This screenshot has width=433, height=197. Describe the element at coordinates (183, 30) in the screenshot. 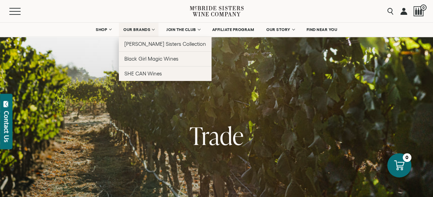

I see `a: JOIN THE CLUB` at that location.